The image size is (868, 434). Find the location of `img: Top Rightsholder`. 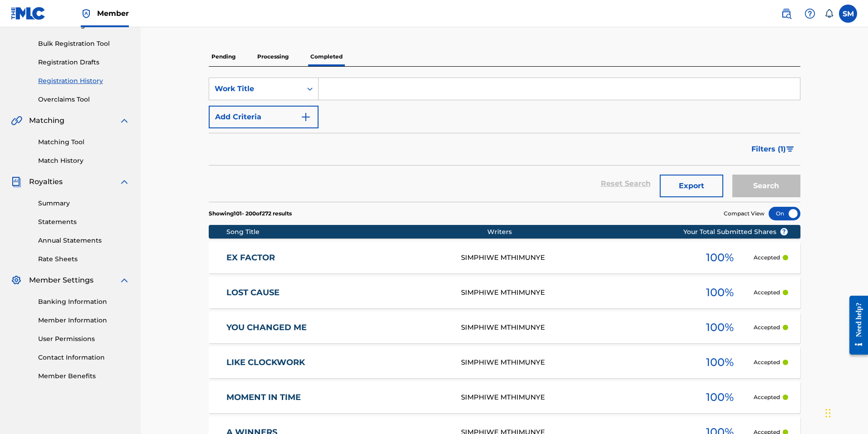

img: Top Rightsholder is located at coordinates (86, 14).